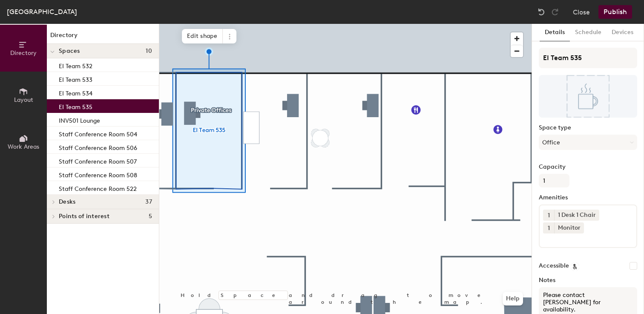 This screenshot has height=314, width=644. Describe the element at coordinates (24, 100) in the screenshot. I see `span: Layout` at that location.